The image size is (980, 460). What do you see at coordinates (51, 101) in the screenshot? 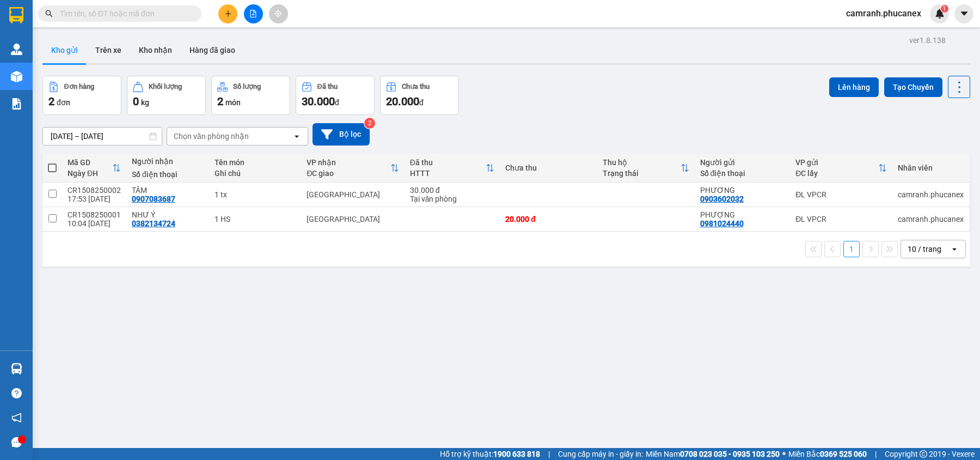
I see `span: 2` at bounding box center [51, 101].